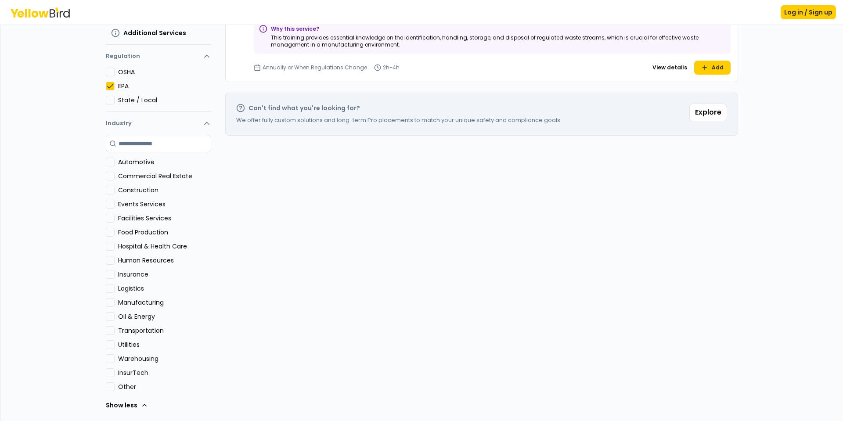  I want to click on p: We offer fully custom solutions and long-term Pro placements to match your unique safety and comp..., so click(399, 120).